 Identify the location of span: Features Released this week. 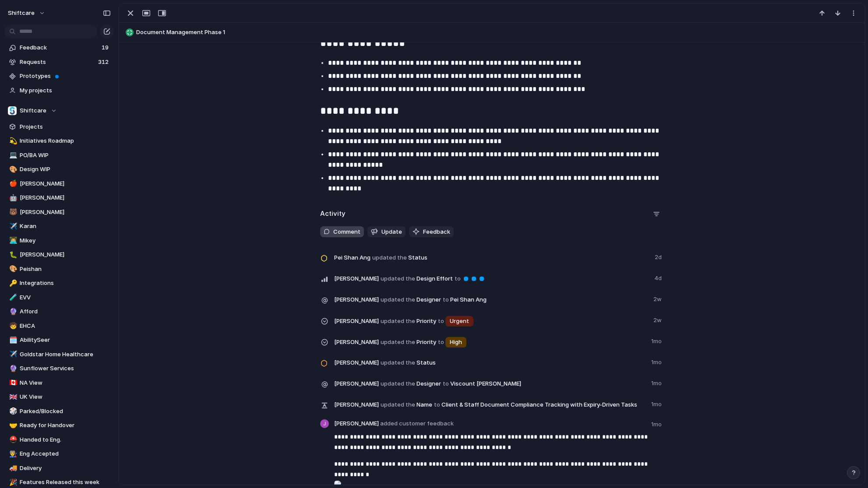
(65, 482).